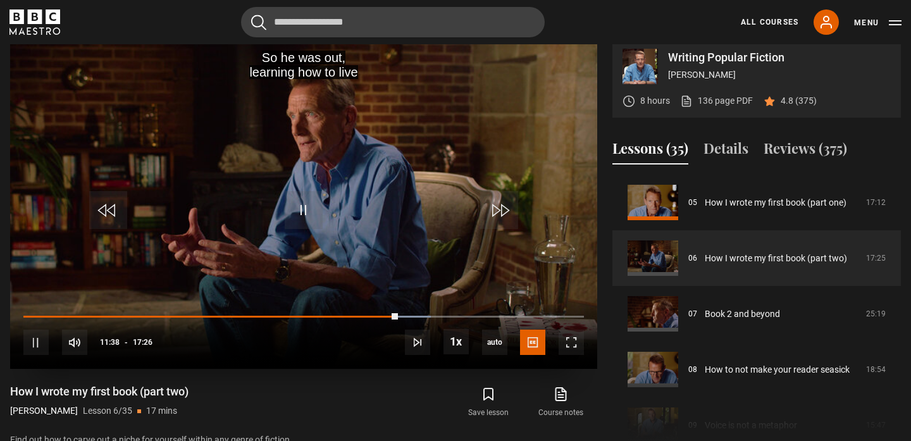 The height and width of the screenshot is (441, 911). What do you see at coordinates (161, 411) in the screenshot?
I see `p: 17 mins` at bounding box center [161, 411].